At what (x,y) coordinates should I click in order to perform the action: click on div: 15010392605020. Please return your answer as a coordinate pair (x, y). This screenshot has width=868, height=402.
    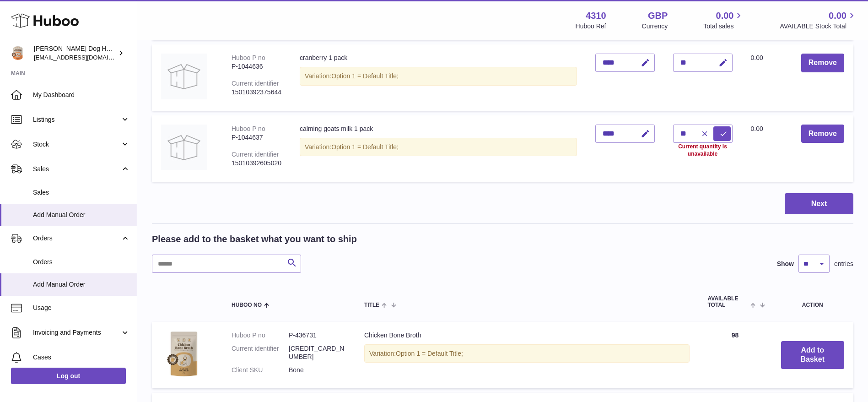
    Looking at the image, I should click on (256, 163).